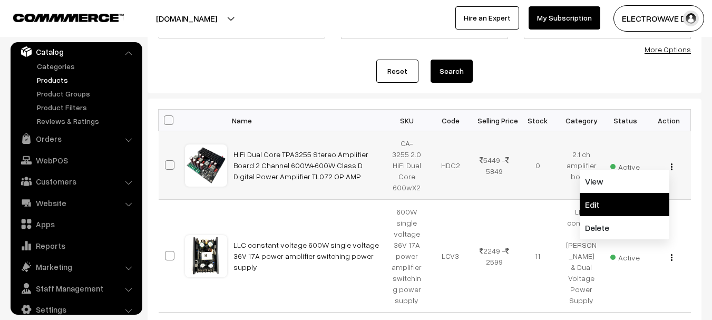  Describe the element at coordinates (86, 93) in the screenshot. I see `a: Product Groups` at that location.